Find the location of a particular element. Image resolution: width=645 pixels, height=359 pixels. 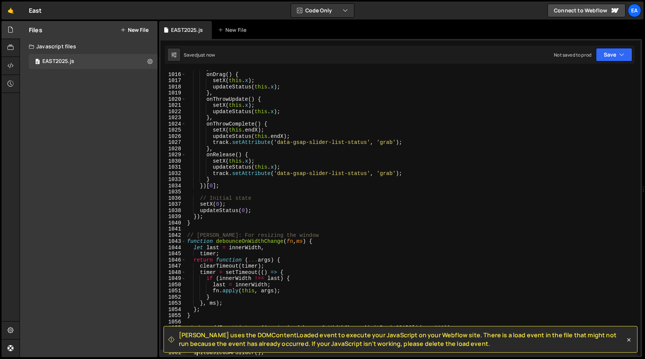

div: 1049 is located at coordinates (173, 278).